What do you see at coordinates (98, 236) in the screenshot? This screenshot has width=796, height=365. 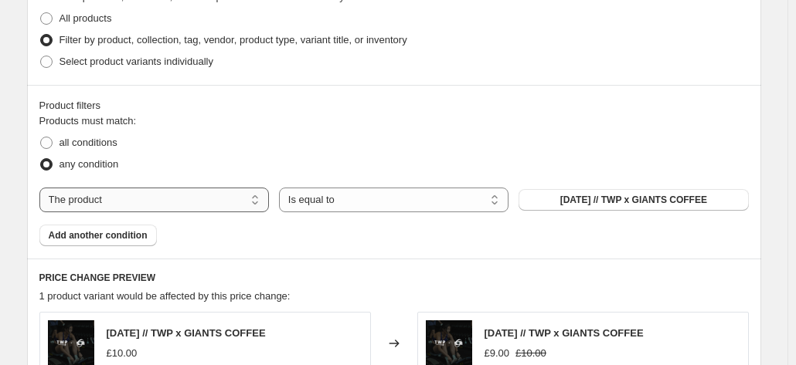 I see `span: Add another condition` at bounding box center [98, 236].